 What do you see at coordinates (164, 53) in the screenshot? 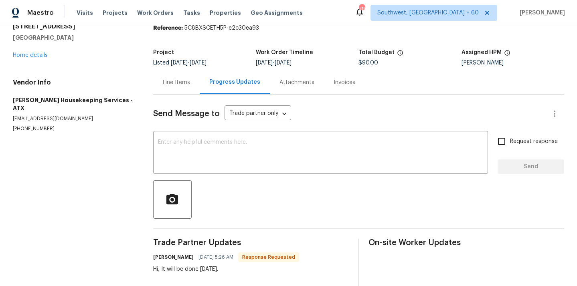
I see `h5: Project` at bounding box center [164, 53].